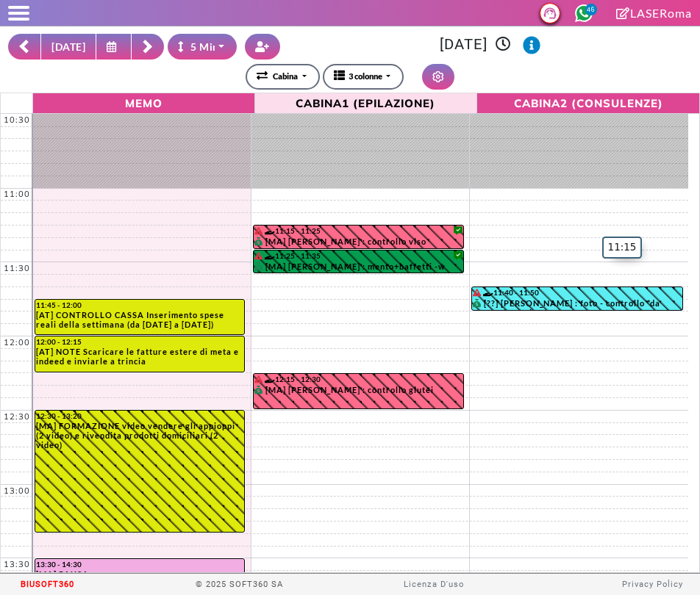 The height and width of the screenshot is (595, 700). I want to click on div: 13:30, so click(17, 564).